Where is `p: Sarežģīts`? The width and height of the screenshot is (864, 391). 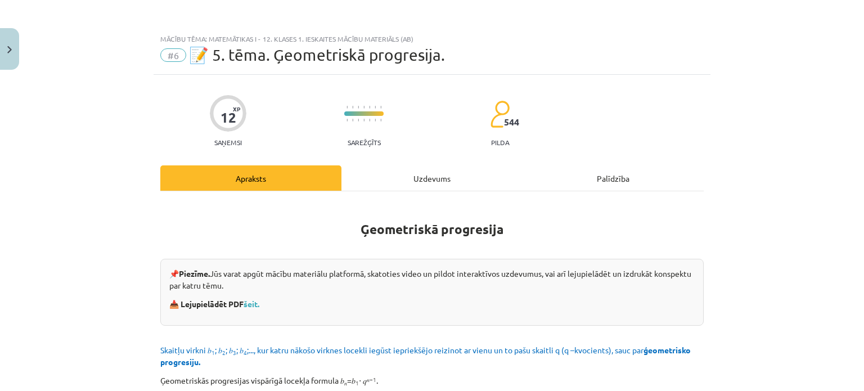
p: Sarežģīts is located at coordinates (364, 142).